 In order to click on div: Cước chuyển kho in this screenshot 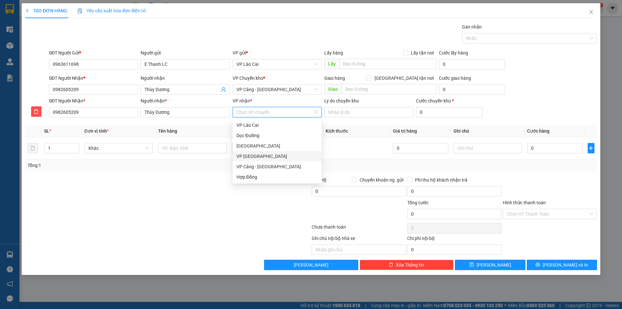, I will do `click(449, 101)`.